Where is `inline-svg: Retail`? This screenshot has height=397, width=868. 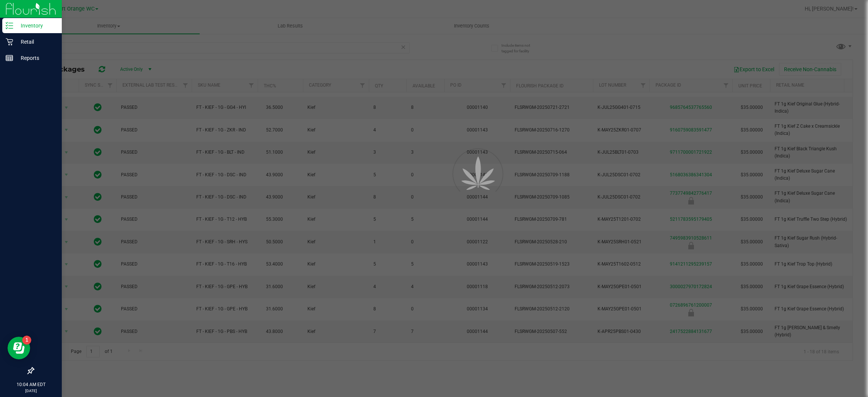 inline-svg: Retail is located at coordinates (9, 42).